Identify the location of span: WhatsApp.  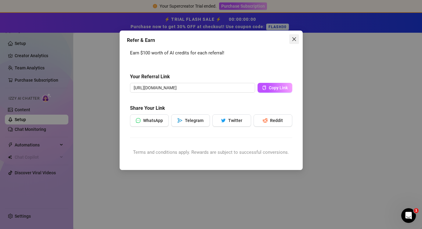
(153, 120).